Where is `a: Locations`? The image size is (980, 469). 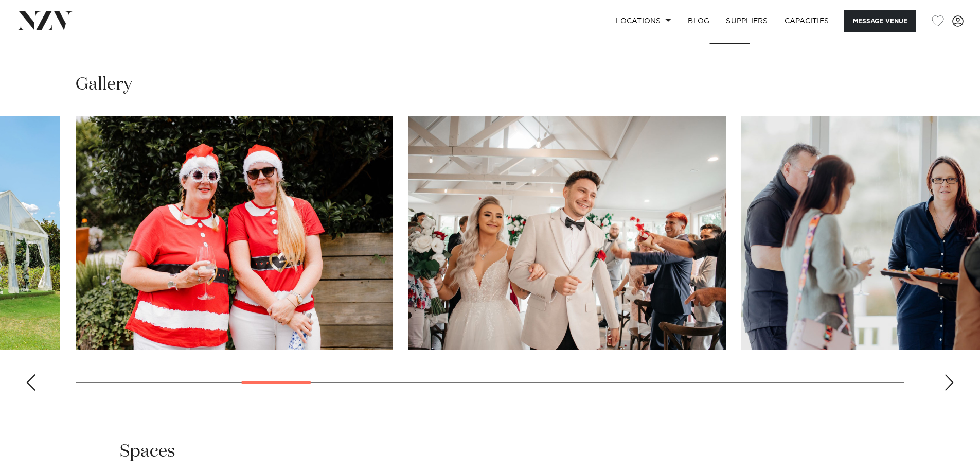
a: Locations is located at coordinates (644, 21).